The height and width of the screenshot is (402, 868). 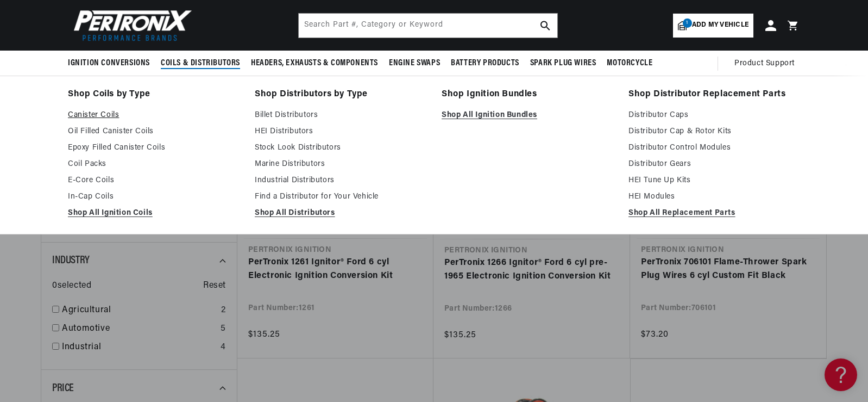 I want to click on a: Distributor Cap & Rotor Kits, so click(x=714, y=131).